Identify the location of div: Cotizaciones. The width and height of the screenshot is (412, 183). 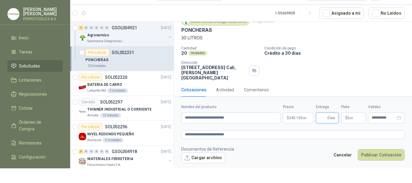
(194, 90).